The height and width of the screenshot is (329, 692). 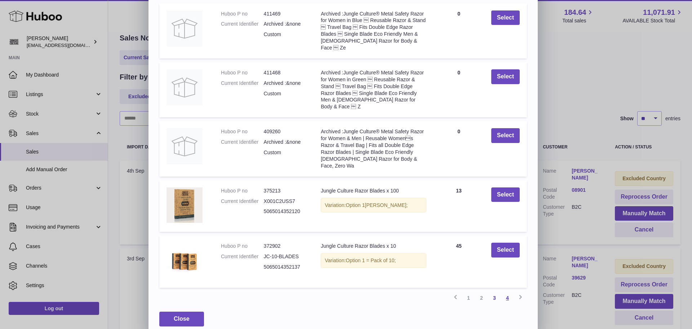 What do you see at coordinates (185, 260) in the screenshot?
I see `img: Jungle Culture Razor Blades x 10` at bounding box center [185, 260].